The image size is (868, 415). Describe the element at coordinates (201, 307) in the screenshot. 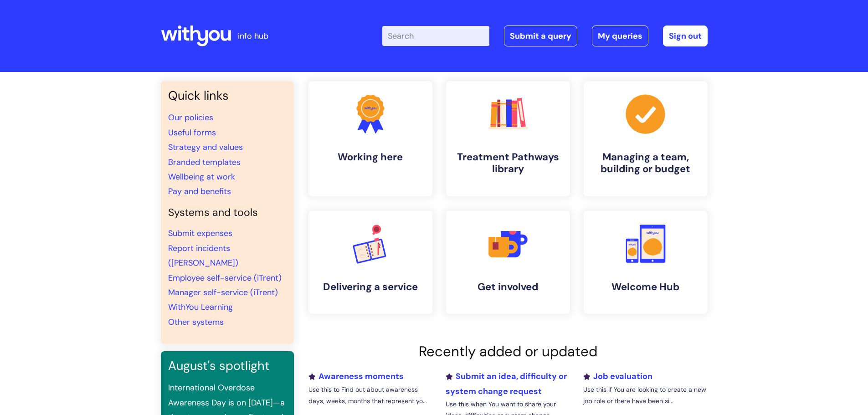

I see `a: WithYou Learning` at that location.